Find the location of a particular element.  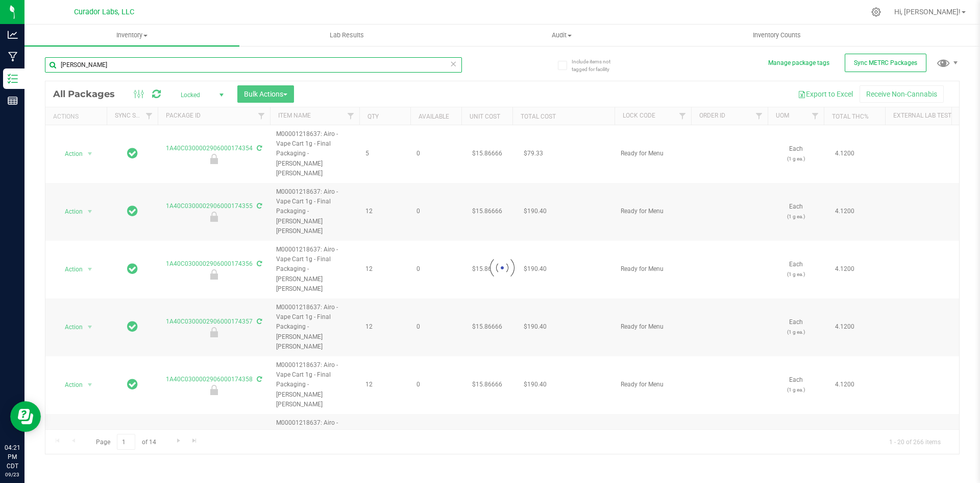

inline-svg: Manufacturing is located at coordinates (13, 57).